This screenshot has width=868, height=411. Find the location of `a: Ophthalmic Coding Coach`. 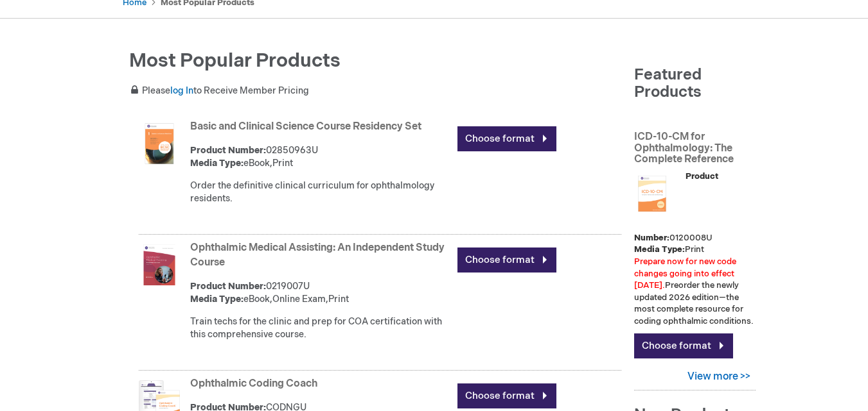

a: Ophthalmic Coding Coach is located at coordinates (254, 384).